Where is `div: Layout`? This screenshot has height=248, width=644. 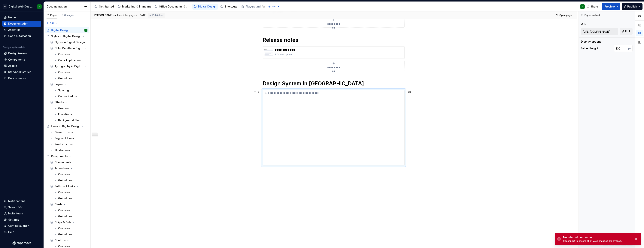
div: Layout is located at coordinates (59, 84).